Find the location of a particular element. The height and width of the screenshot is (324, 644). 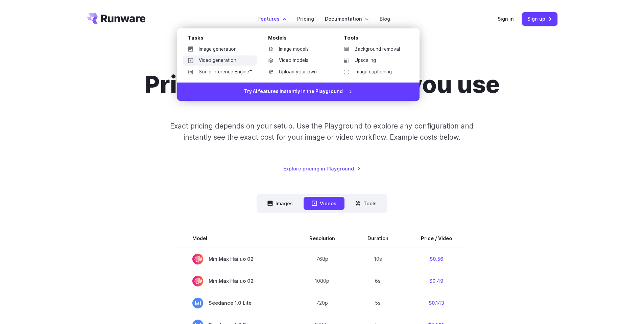

a: Go to / is located at coordinates (116, 19).